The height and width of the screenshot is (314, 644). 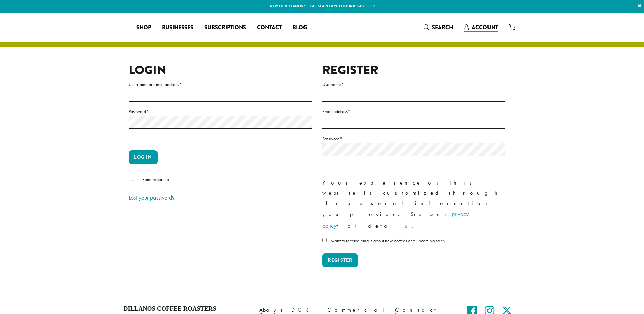 What do you see at coordinates (178, 28) in the screenshot?
I see `span: Businesses` at bounding box center [178, 28].